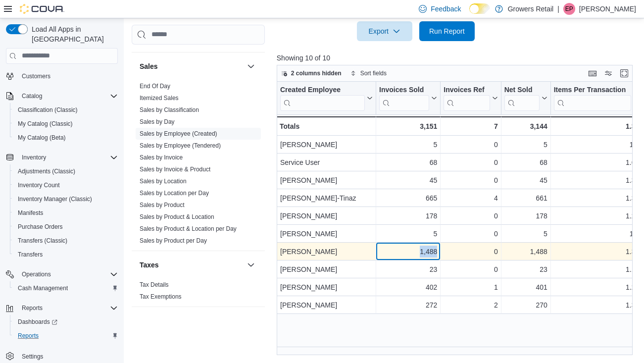  I want to click on span: Sales by Employee (Tendered), so click(180, 145).